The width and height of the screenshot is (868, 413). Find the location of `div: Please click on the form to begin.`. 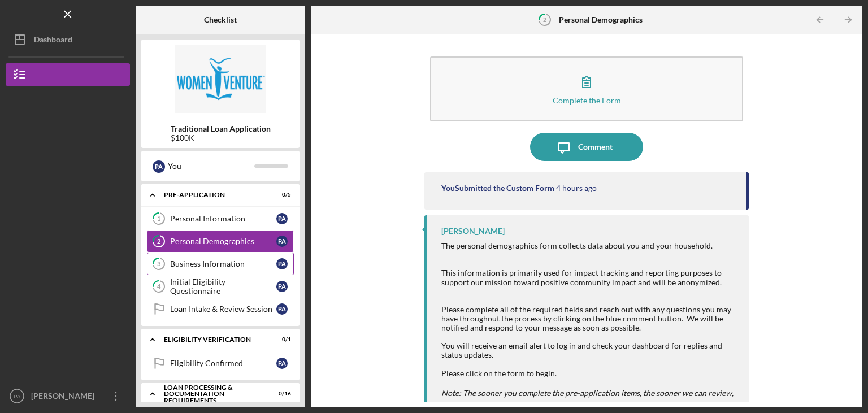

div: Please click on the form to begin. is located at coordinates (590, 374).